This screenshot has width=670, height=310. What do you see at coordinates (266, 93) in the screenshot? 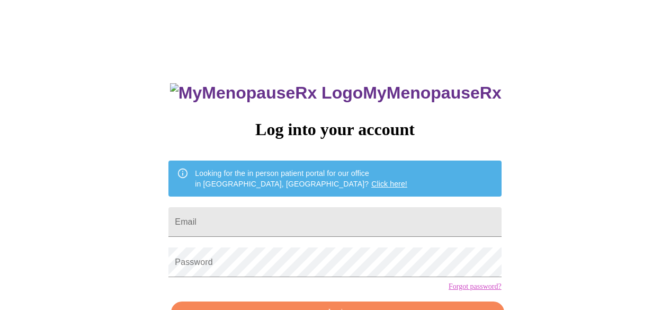
I see `img: MyMenopauseRx Logo` at bounding box center [266, 93].